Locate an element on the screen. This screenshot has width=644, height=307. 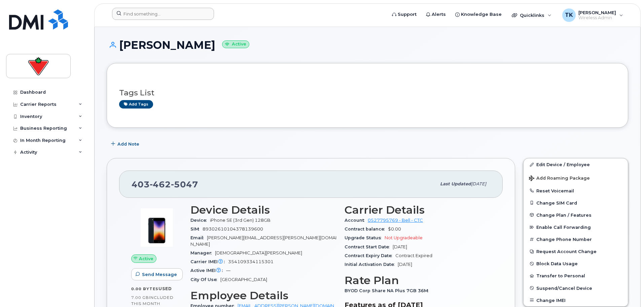
button: Suspend/Cancel Device is located at coordinates (576, 288).